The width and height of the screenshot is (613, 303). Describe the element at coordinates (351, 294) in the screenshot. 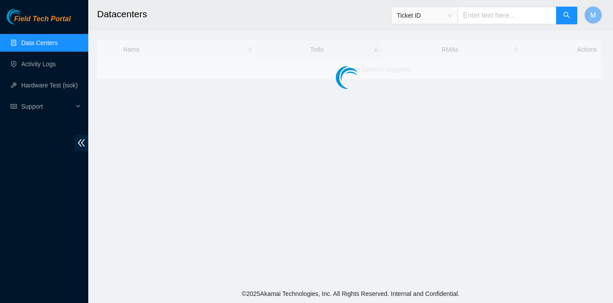

I see `footer: © 2025 Akamai Technologies, Inc. All Rights Reserved. Internal and Confidential.` at that location.